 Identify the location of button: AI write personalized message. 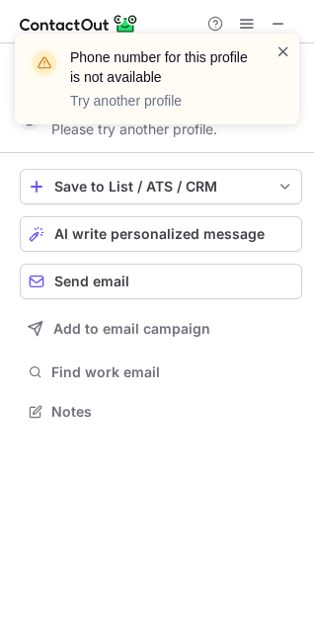
(161, 234).